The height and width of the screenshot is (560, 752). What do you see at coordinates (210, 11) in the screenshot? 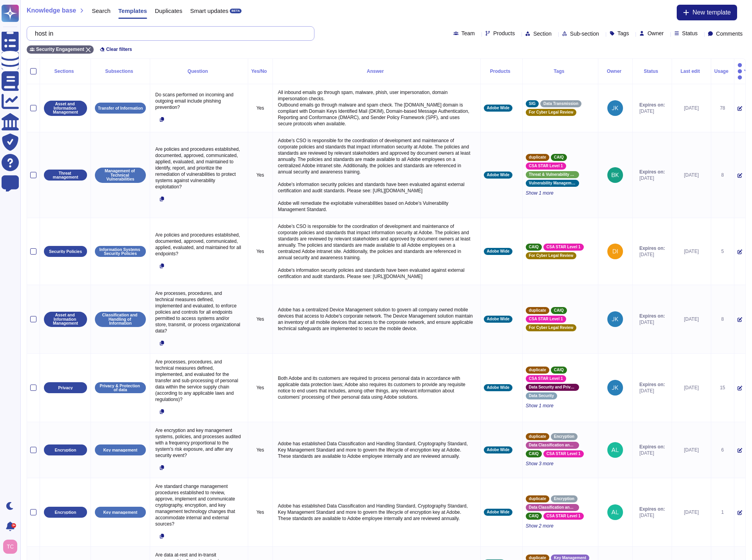
I see `span: Smart updates` at bounding box center [210, 11].